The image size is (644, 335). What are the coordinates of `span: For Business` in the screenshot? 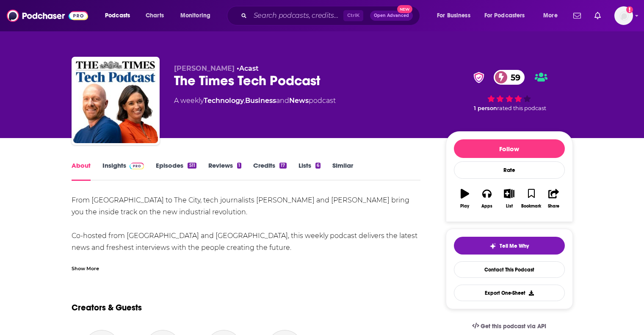 It's located at (453, 16).